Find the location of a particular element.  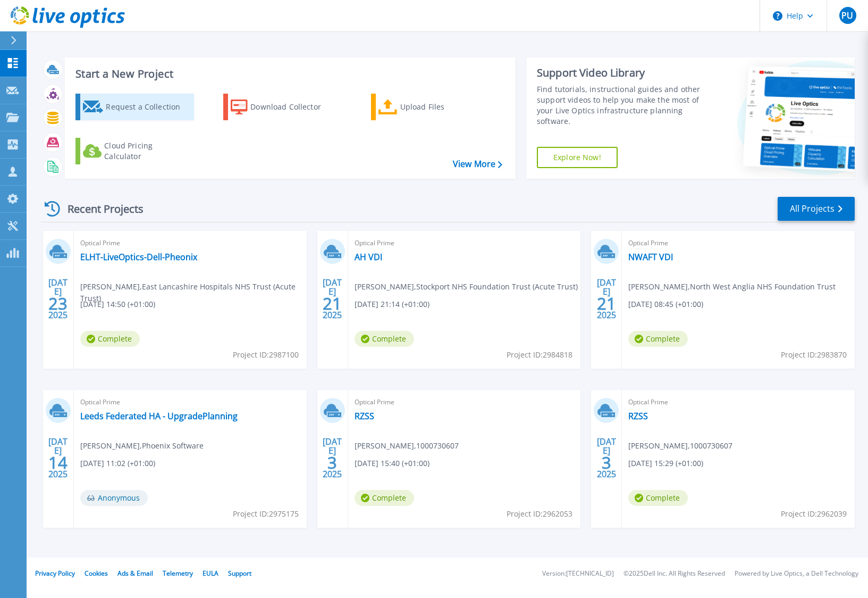

h3: Start a New Project is located at coordinates (289, 74).